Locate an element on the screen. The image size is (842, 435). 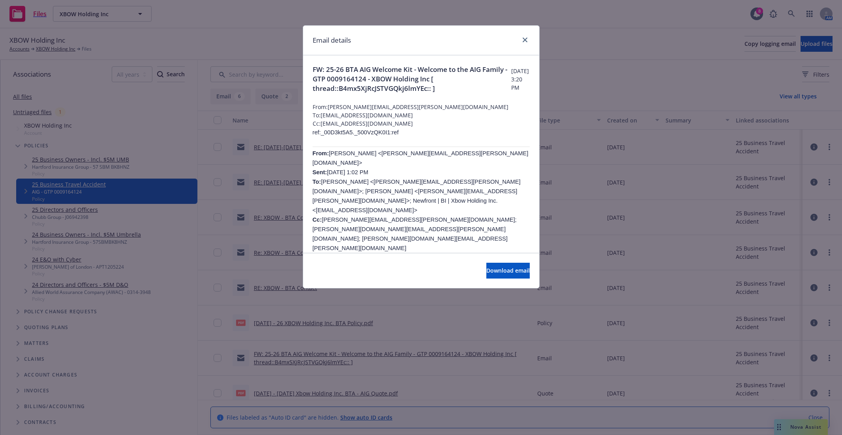
b: To: is located at coordinates (317, 182).